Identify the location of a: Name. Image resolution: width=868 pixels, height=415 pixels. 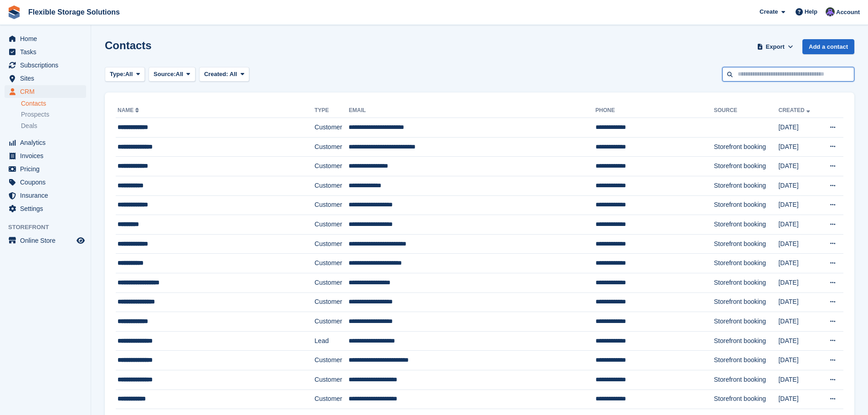
(129, 110).